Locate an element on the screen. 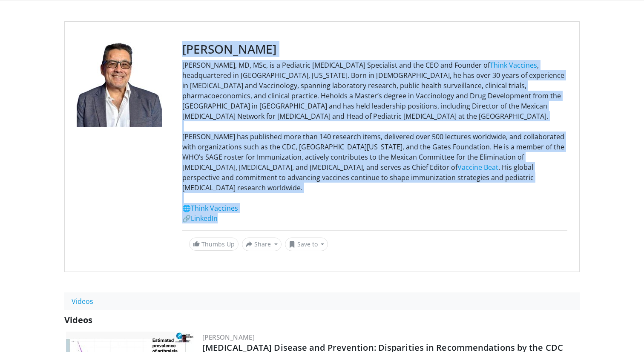 The image size is (644, 352). a: Thumbs Up is located at coordinates (214, 244).